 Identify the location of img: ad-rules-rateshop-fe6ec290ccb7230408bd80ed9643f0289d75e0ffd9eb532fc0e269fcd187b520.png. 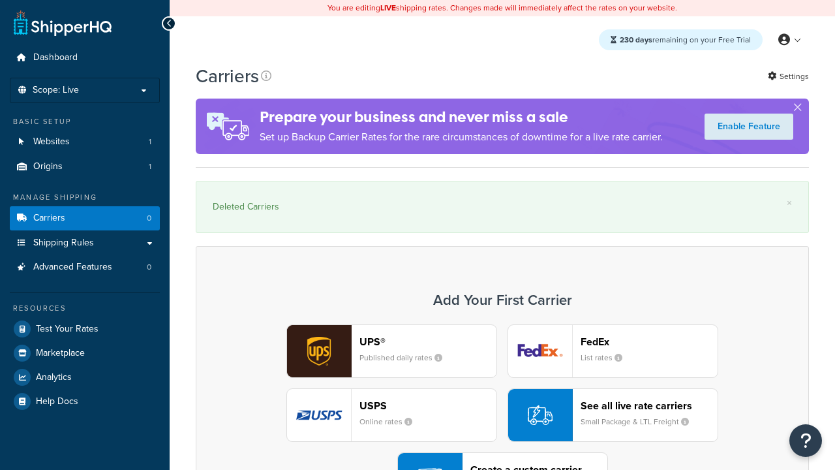
(228, 126).